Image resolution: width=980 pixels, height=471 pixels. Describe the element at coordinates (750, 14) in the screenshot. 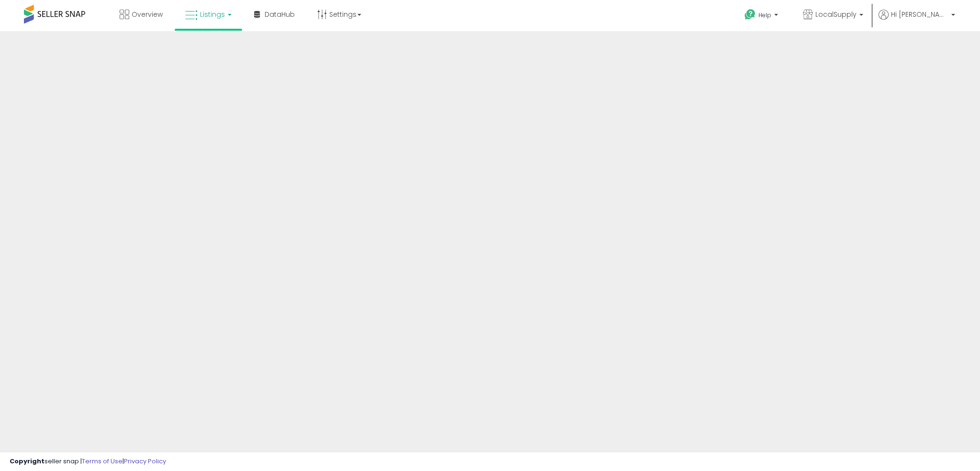

I see `i: Get Help` at that location.